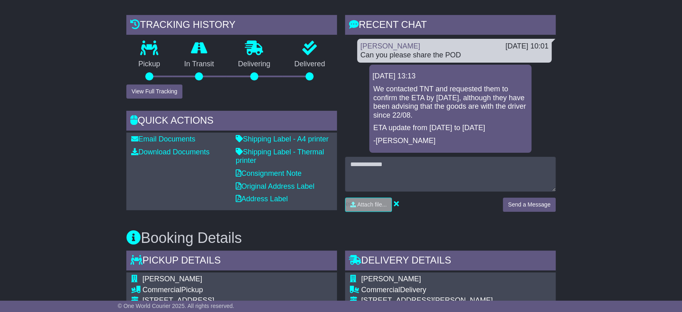 Image resolution: width=682 pixels, height=312 pixels. What do you see at coordinates (529, 204) in the screenshot?
I see `button: Send a Message` at bounding box center [529, 204].